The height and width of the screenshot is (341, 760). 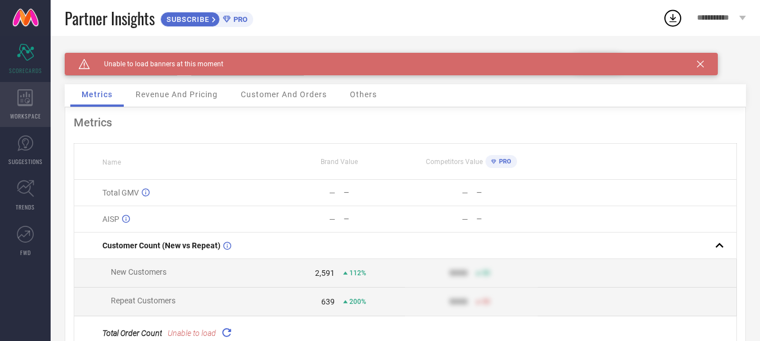 What do you see at coordinates (186, 19) in the screenshot?
I see `span: SUBSCRIBE` at bounding box center [186, 19].